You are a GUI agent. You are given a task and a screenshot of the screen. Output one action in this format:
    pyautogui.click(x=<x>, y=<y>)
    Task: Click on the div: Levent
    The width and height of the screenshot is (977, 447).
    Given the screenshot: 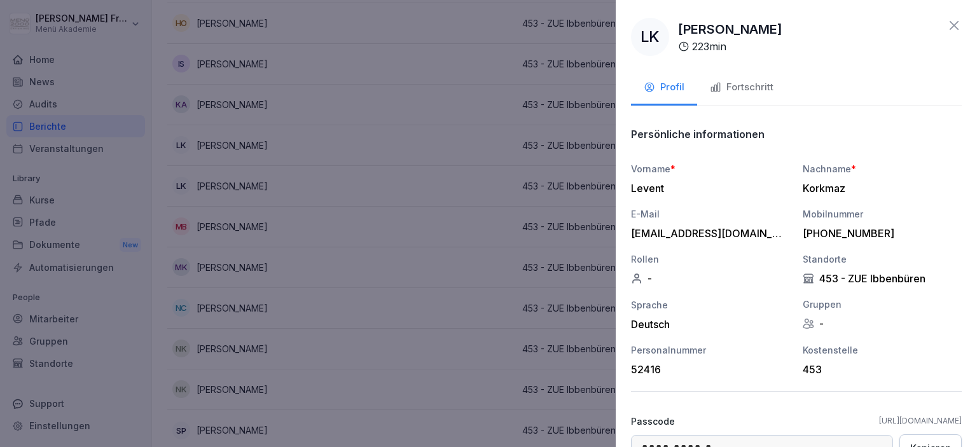 What is the action you would take?
    pyautogui.click(x=707, y=188)
    